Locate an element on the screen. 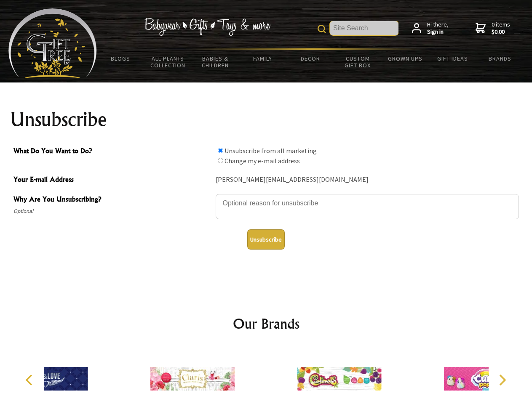  strong: $0.00 is located at coordinates (501, 32).